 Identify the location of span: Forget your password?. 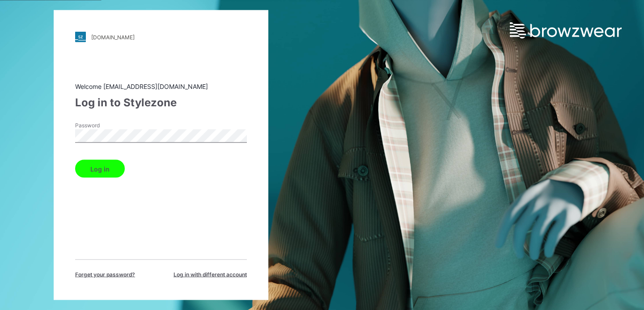
(105, 275).